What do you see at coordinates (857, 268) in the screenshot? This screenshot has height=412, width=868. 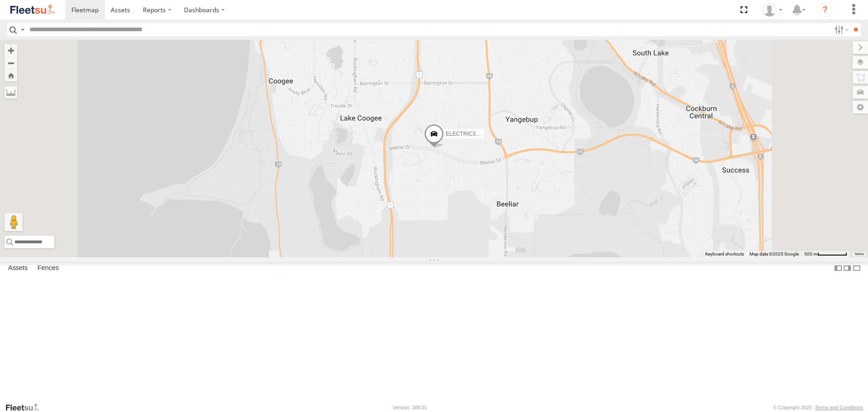 I see `label: Hide Summary Table` at bounding box center [857, 268].